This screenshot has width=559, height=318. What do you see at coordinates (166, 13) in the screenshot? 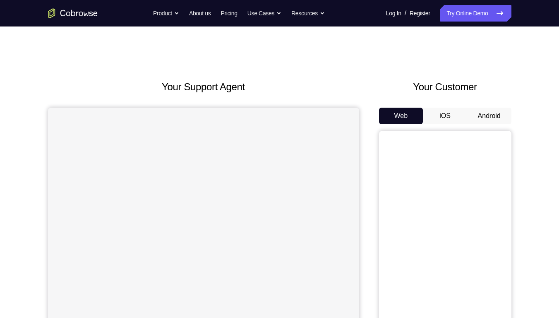
I see `button: Product` at bounding box center [166, 13].